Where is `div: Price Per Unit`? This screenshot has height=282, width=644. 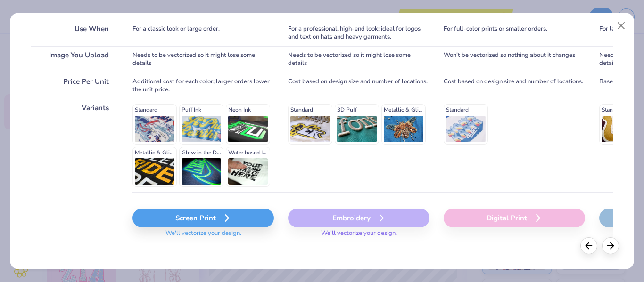
div: Price Per Unit is located at coordinates (74, 86).